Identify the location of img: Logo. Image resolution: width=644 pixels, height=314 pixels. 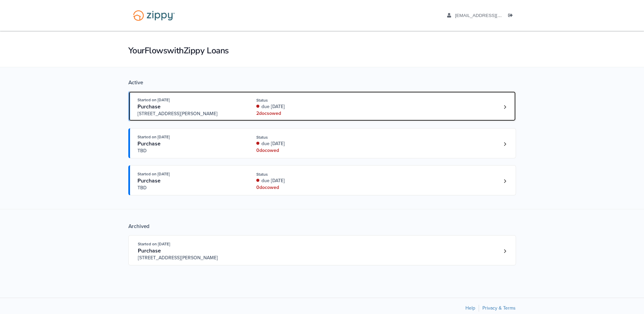
(154, 15).